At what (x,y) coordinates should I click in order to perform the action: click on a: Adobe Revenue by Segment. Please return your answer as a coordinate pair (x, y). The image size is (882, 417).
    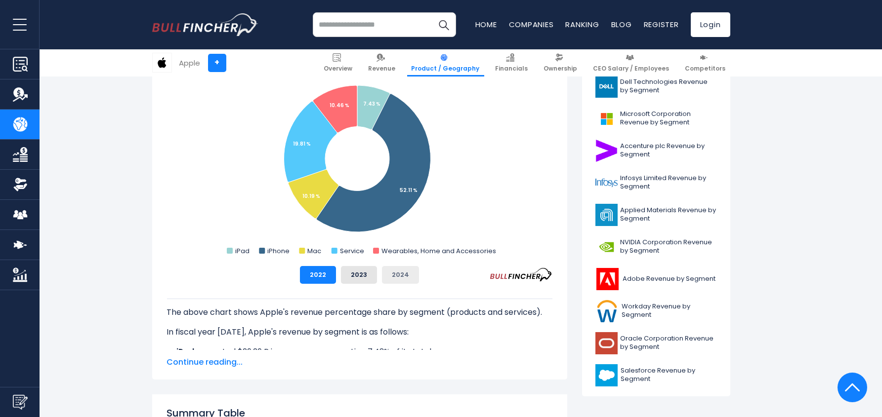
    Looking at the image, I should click on (656, 279).